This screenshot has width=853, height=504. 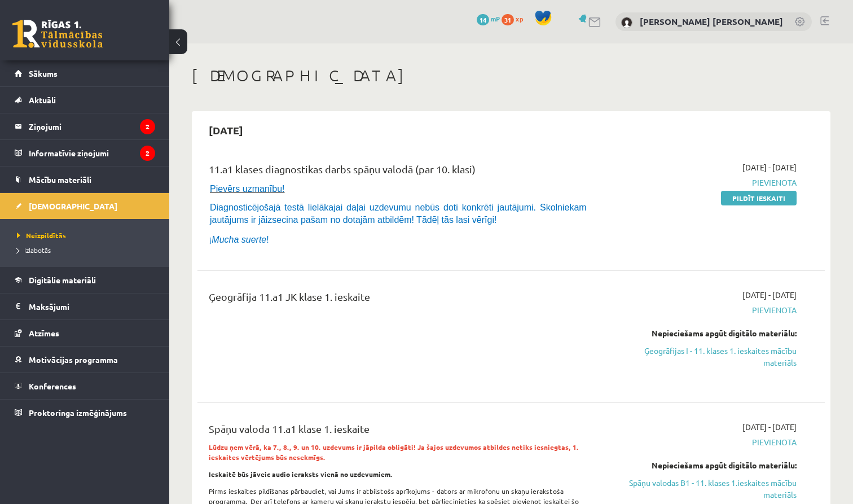 I want to click on a: 31 xp, so click(x=515, y=19).